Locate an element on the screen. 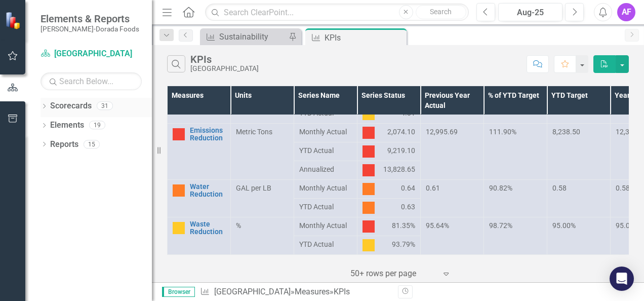 This screenshot has width=644, height=301. span: 90.82% is located at coordinates (501, 188).